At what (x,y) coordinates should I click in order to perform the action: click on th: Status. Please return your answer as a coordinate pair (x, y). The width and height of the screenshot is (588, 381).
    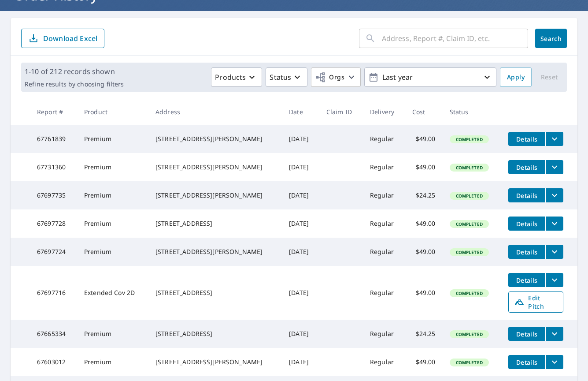
    Looking at the image, I should click on (472, 112).